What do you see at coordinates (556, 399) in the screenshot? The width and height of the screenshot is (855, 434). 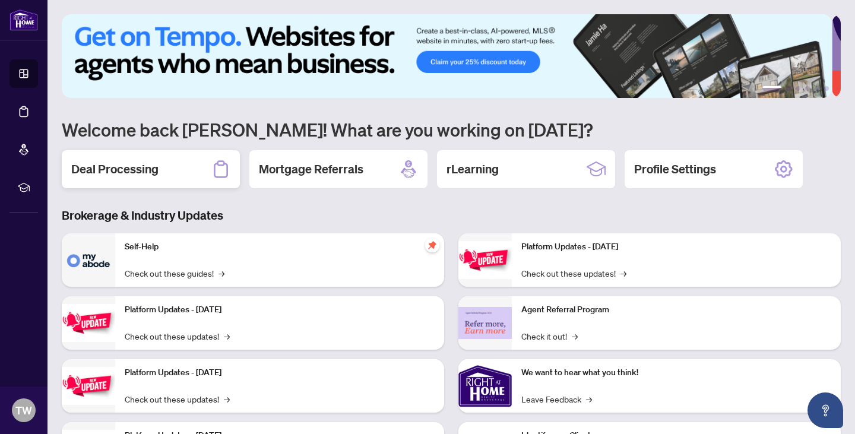 I see `a: Leave Feedback→` at bounding box center [556, 399].